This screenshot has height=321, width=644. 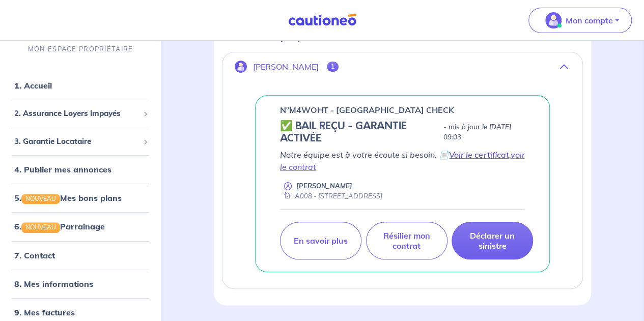 What do you see at coordinates (321, 241) in the screenshot?
I see `a: En savoir plus` at bounding box center [321, 241].